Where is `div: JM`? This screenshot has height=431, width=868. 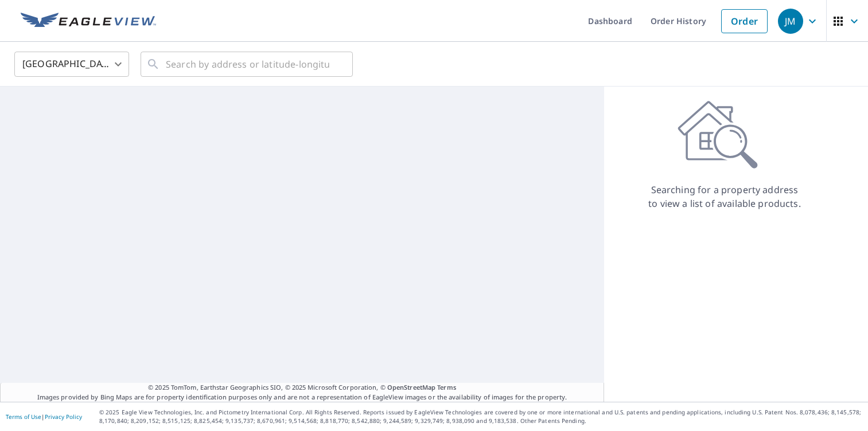
div: JM is located at coordinates (791, 21).